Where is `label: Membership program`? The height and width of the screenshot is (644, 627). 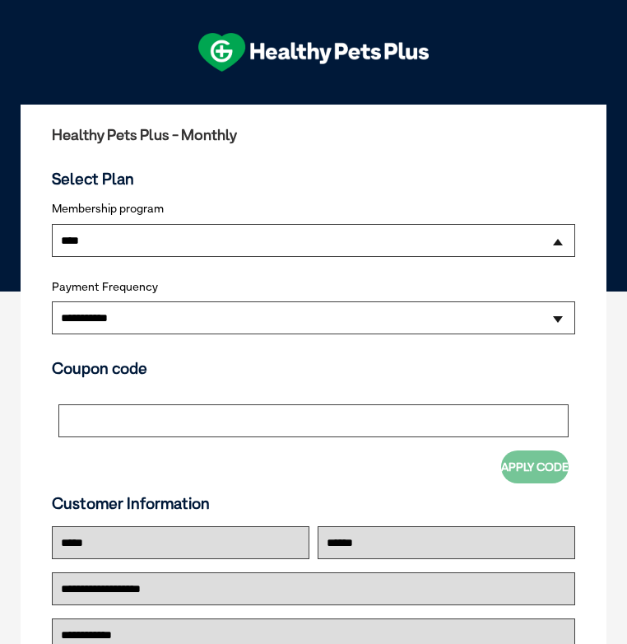
label: Membership program is located at coordinates (314, 208).